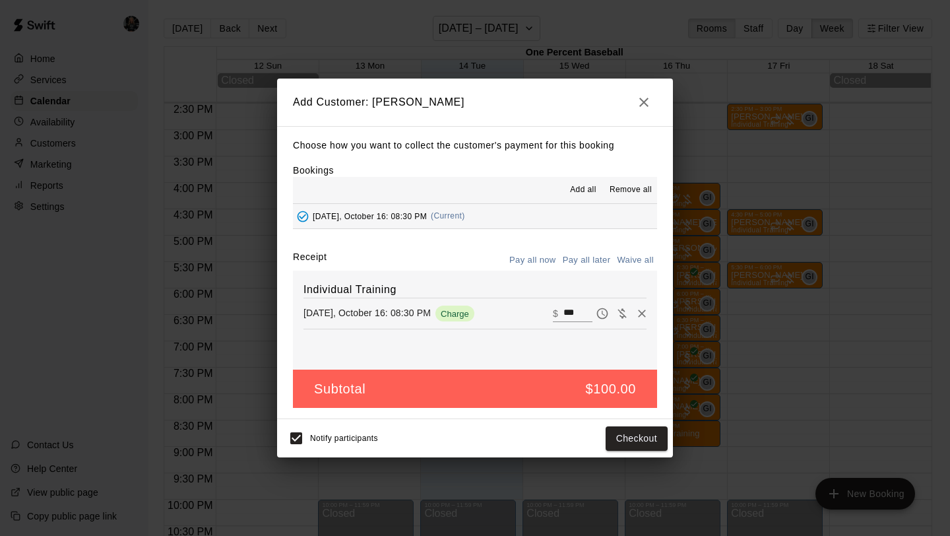  Describe the element at coordinates (602, 312) in the screenshot. I see `span: Pay later` at that location.